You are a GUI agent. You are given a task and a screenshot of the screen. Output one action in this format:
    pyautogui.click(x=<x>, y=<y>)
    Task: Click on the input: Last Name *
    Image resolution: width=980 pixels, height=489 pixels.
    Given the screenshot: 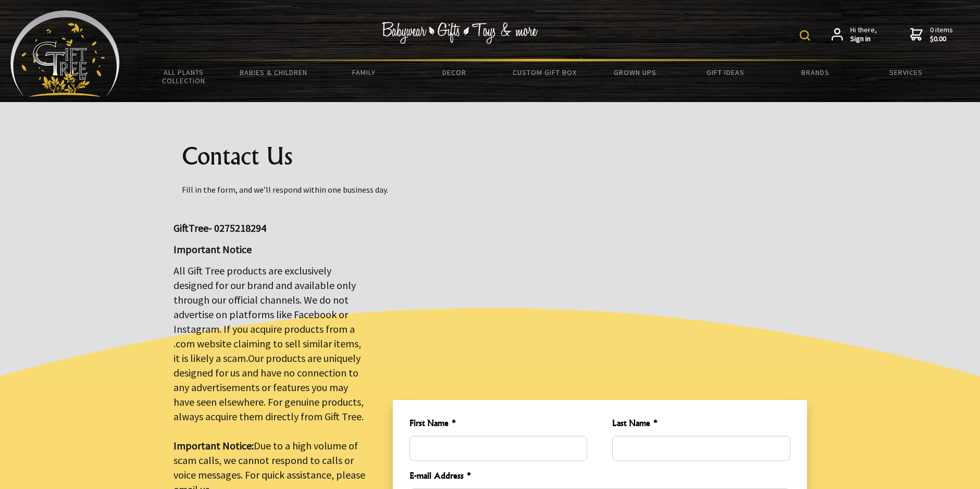 What is the action you would take?
    pyautogui.click(x=701, y=448)
    